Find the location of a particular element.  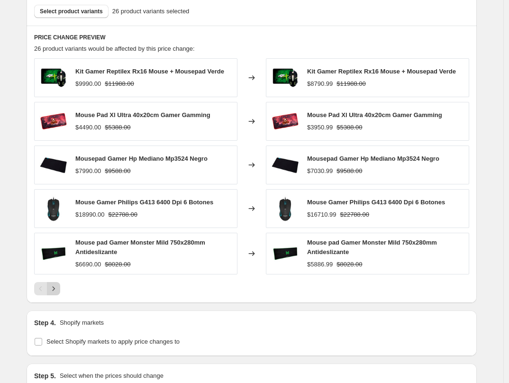

div: $3950.99 is located at coordinates (320, 127).